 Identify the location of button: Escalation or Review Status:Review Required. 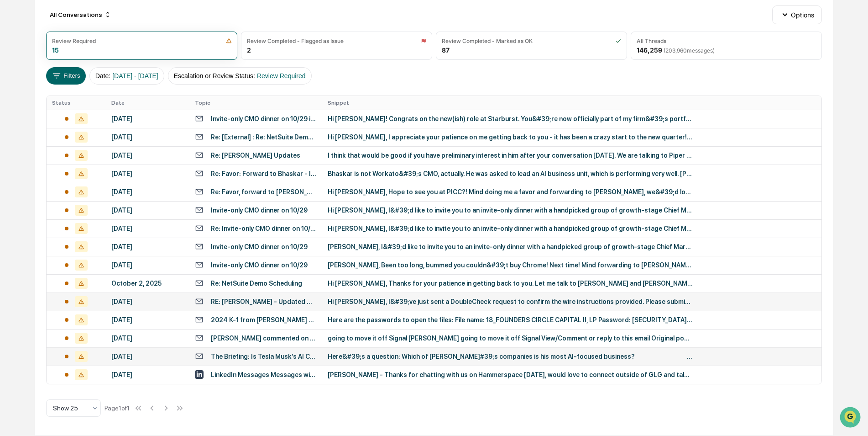
(240, 76).